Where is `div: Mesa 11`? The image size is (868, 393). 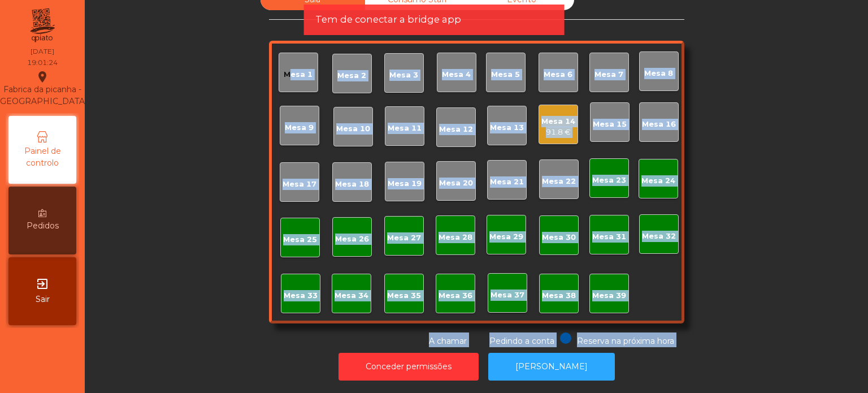 div: Mesa 11 is located at coordinates (405, 128).